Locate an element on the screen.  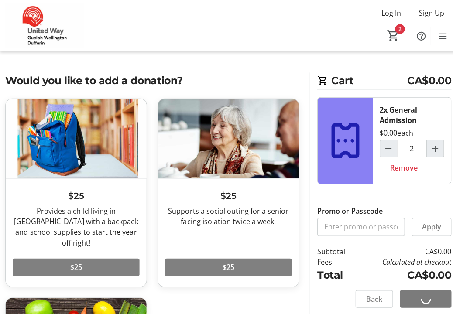
button: Menu is located at coordinates (439, 36).